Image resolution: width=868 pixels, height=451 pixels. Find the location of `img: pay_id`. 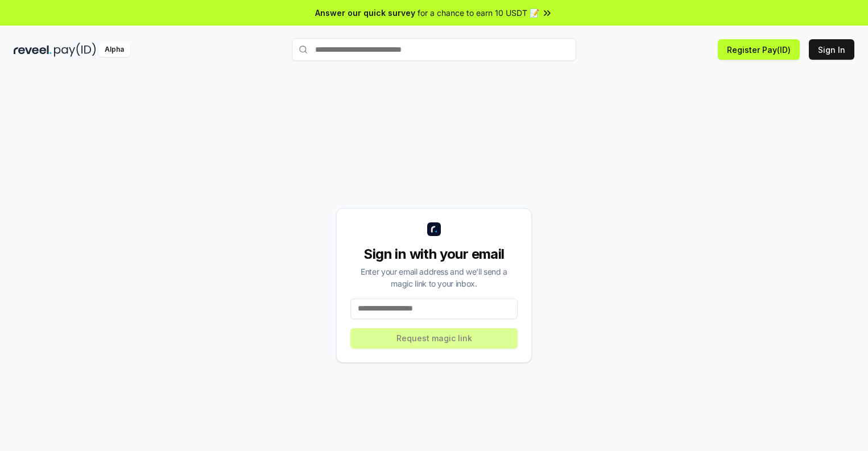

img: pay_id is located at coordinates (75, 50).